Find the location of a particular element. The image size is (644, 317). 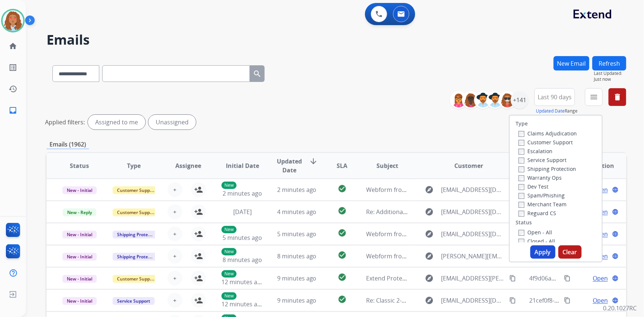

p: Applied filters: is located at coordinates (65, 122).